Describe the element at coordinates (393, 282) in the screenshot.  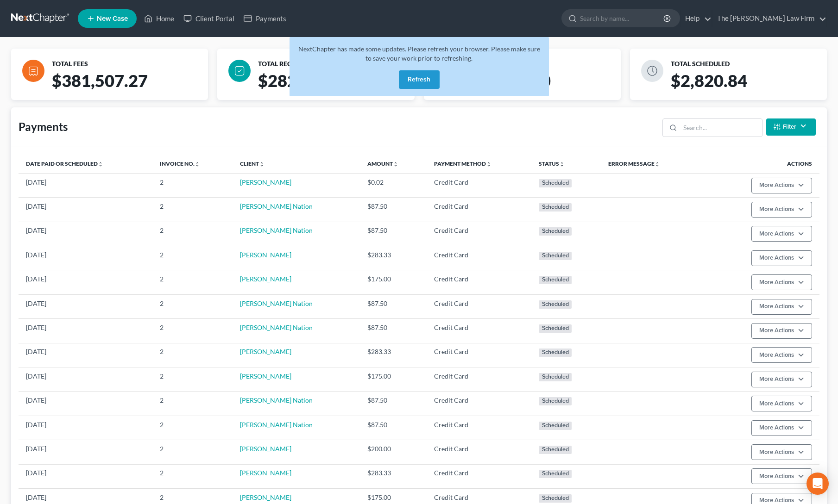
I see `td: $175.00` at that location.